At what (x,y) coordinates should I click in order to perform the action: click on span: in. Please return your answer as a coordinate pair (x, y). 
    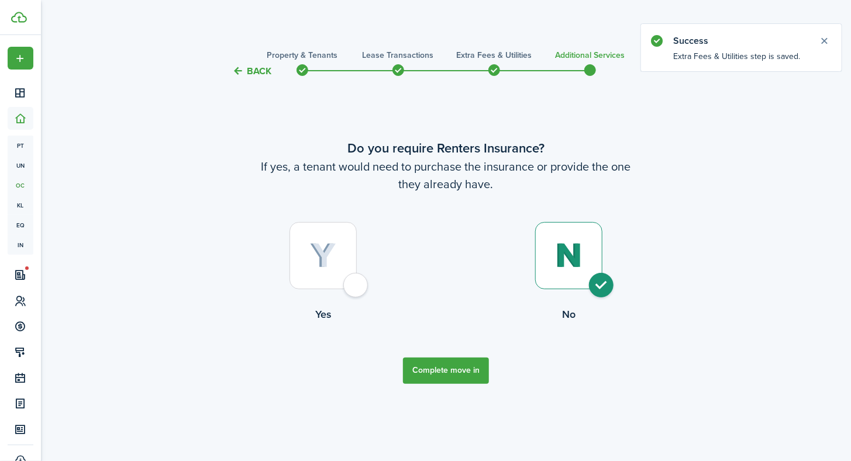
    Looking at the image, I should click on (20, 245).